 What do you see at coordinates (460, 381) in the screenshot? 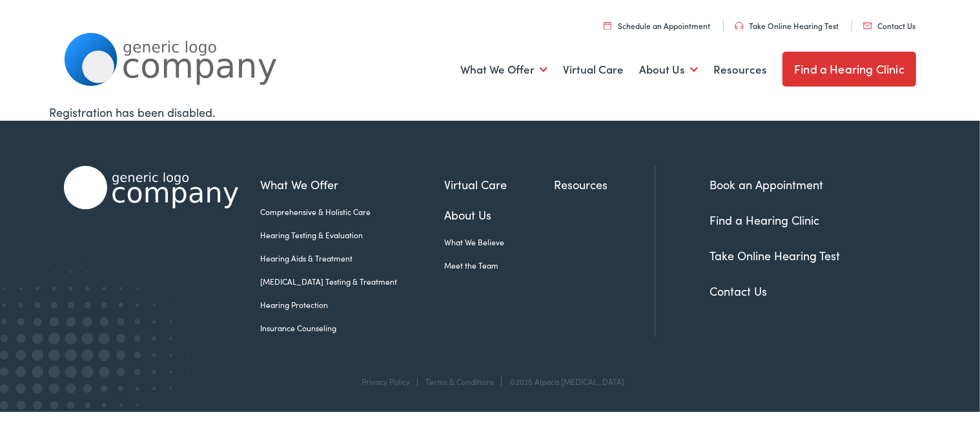
I see `a: Terms & Conditions` at bounding box center [460, 381].